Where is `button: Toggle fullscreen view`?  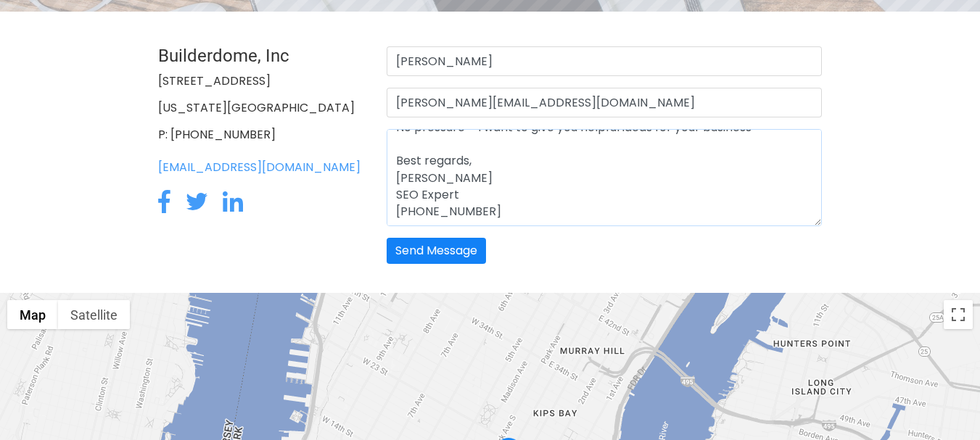 button: Toggle fullscreen view is located at coordinates (958, 315).